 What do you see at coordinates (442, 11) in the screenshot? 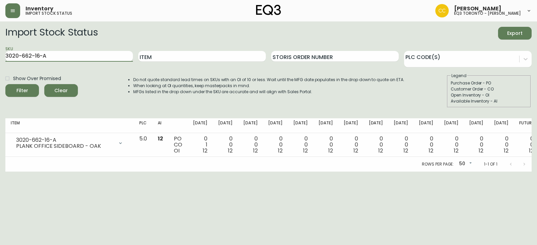
I see `img: ec7176bad513007d25397993f68ebbfb` at bounding box center [442, 11].